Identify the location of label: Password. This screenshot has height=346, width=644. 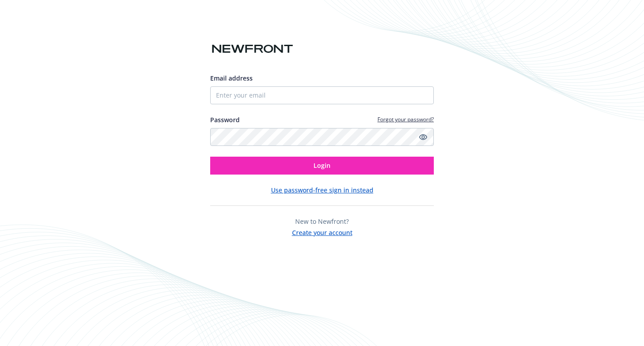
(225, 119).